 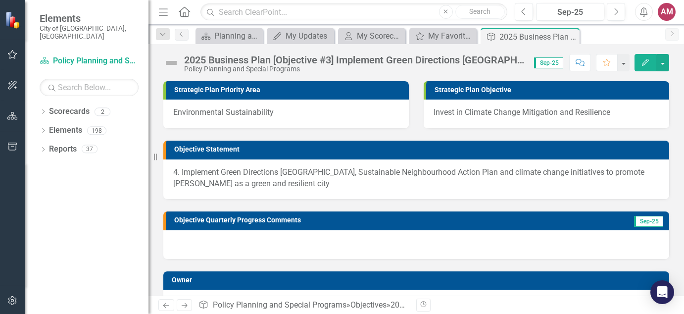 I want to click on span: Environmental Sustainability, so click(x=223, y=112).